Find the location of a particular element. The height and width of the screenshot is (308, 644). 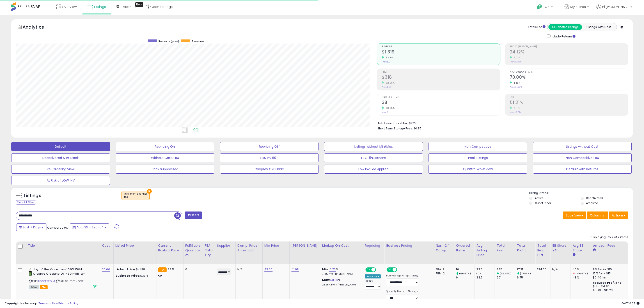

span: Revenue (prev) is located at coordinates (169, 41).